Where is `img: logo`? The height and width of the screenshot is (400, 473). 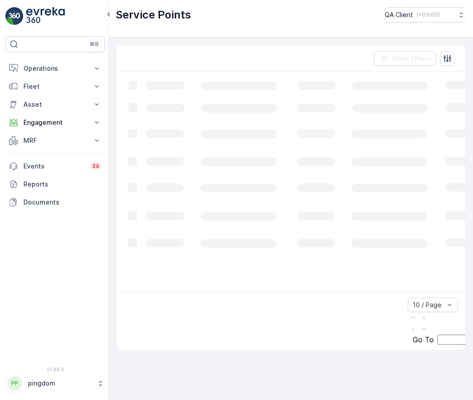
img: logo is located at coordinates (14, 16).